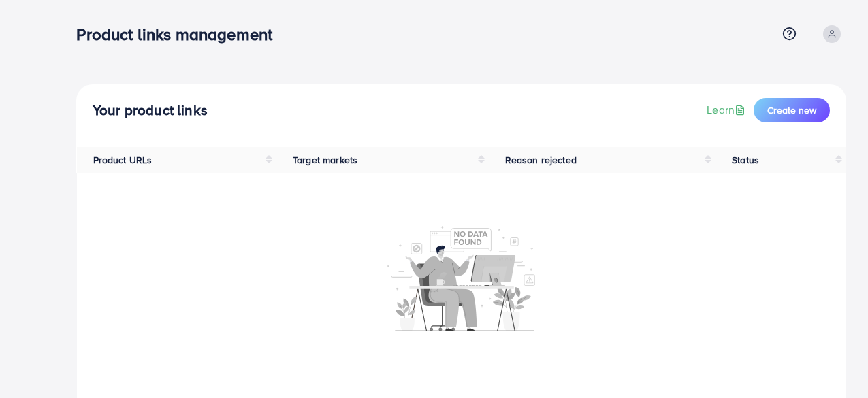  I want to click on span: Target markets, so click(324, 160).